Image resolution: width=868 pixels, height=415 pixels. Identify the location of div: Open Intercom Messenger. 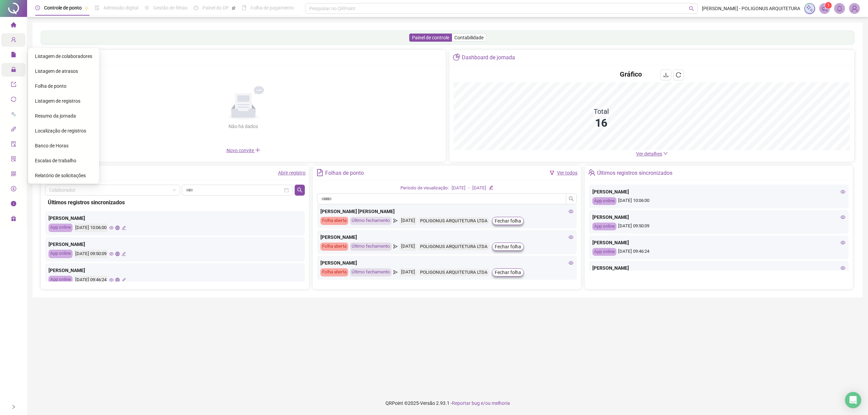
(853, 400).